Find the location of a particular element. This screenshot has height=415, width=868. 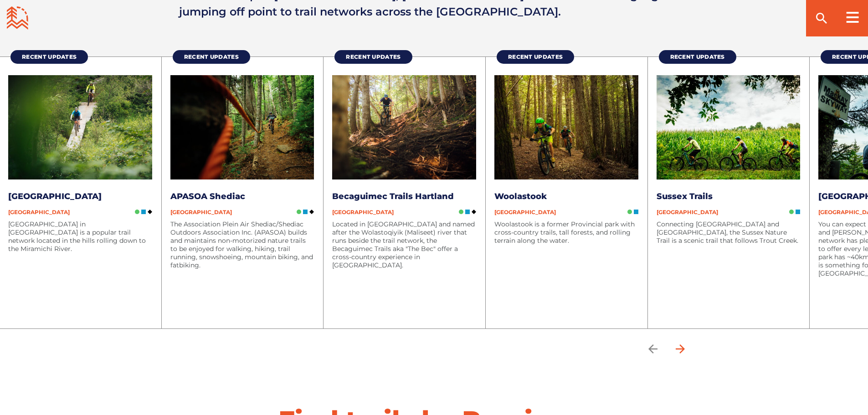

ion-icon: arrow back is located at coordinates (653, 349).